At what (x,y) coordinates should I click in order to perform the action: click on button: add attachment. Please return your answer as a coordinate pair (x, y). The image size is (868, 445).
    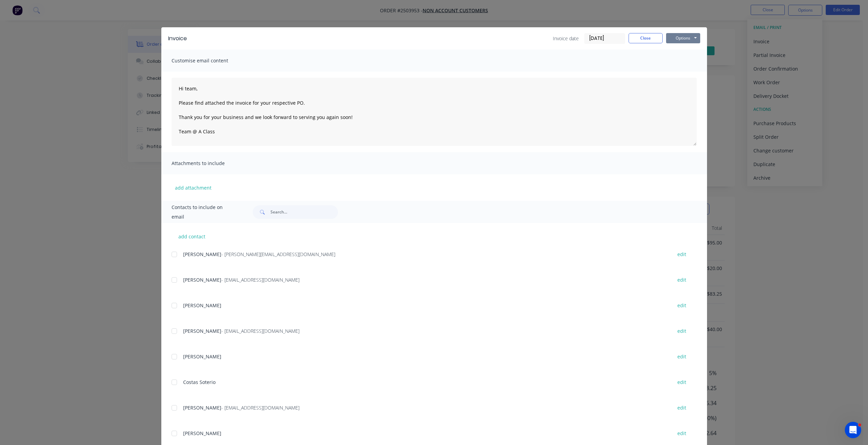
    Looking at the image, I should click on (193, 188).